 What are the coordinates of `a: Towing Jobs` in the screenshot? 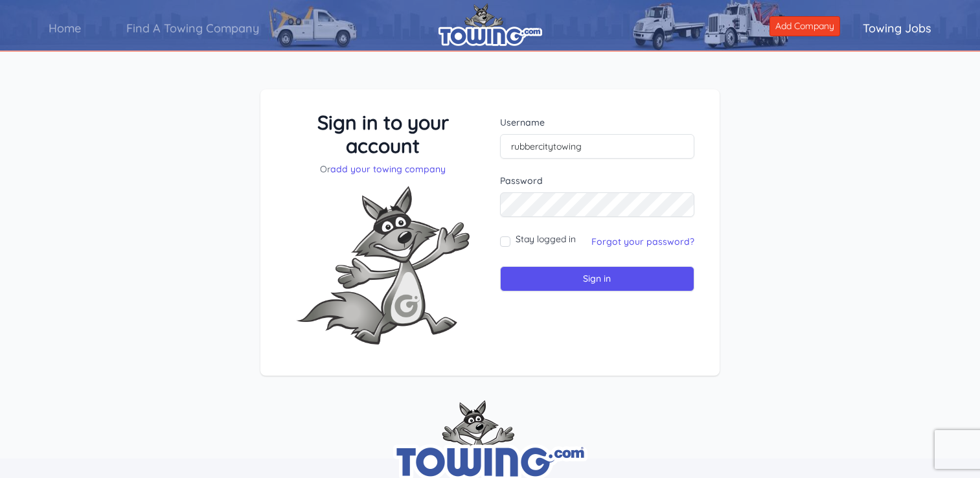 It's located at (897, 28).